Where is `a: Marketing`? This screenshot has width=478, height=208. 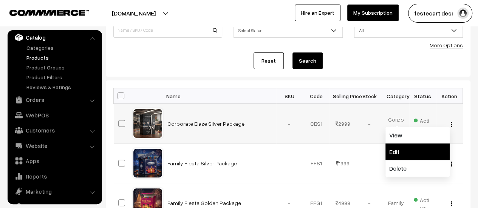
a: Marketing is located at coordinates (54, 192).